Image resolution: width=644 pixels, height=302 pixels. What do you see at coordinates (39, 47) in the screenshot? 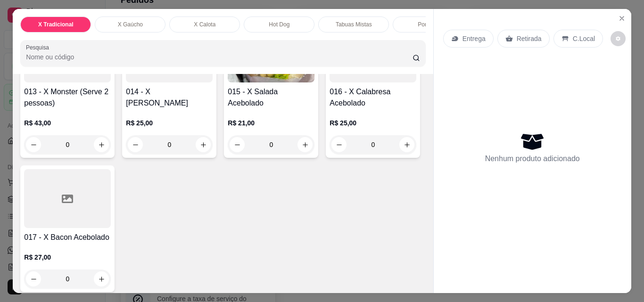
I see `label: Pesquisa` at bounding box center [39, 47].